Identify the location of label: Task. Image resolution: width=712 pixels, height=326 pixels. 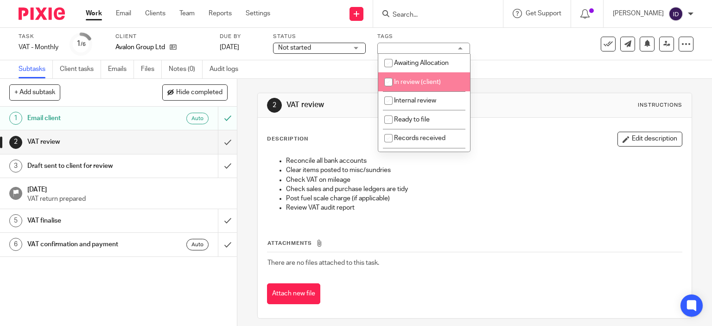
(38, 37).